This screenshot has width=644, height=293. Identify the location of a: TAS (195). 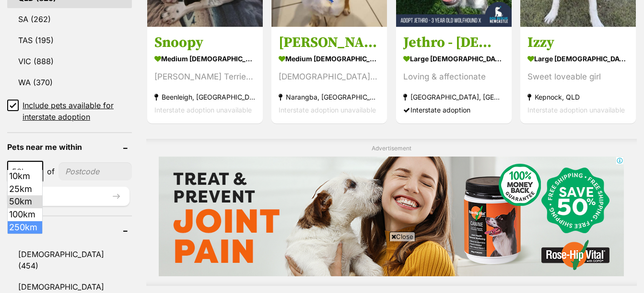
(69, 40).